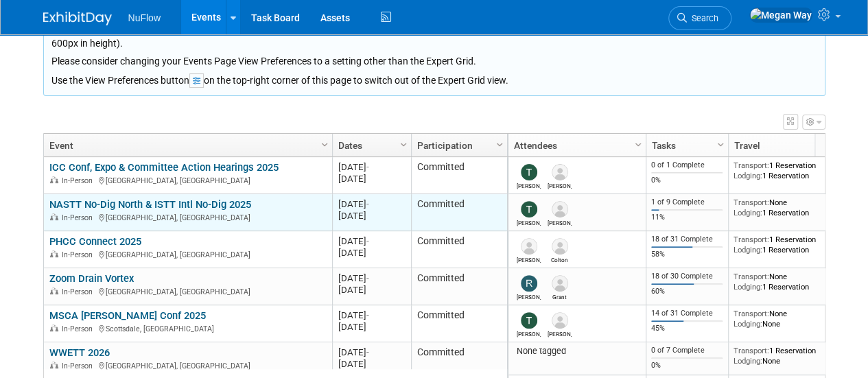 This screenshot has width=868, height=378. I want to click on div: 18 of 30 Complete, so click(687, 276).